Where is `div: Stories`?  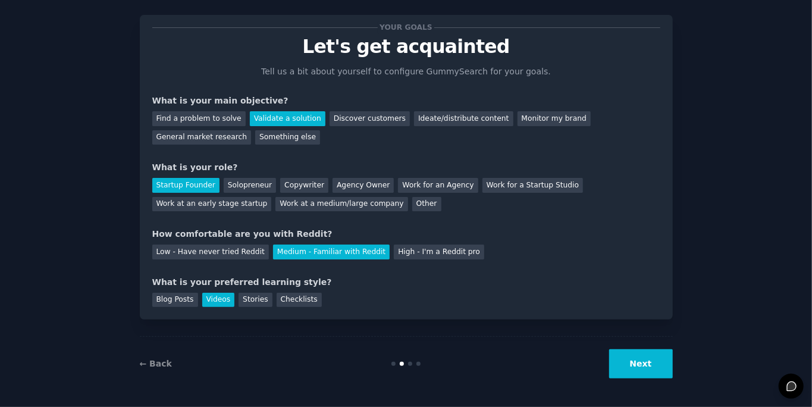 div: Stories is located at coordinates (255, 300).